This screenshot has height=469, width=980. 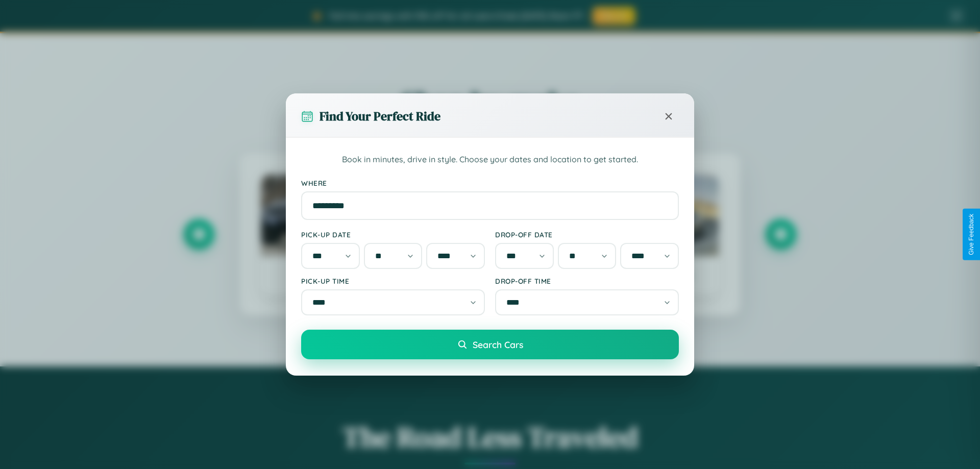 I want to click on label: Pick-up Time, so click(x=393, y=281).